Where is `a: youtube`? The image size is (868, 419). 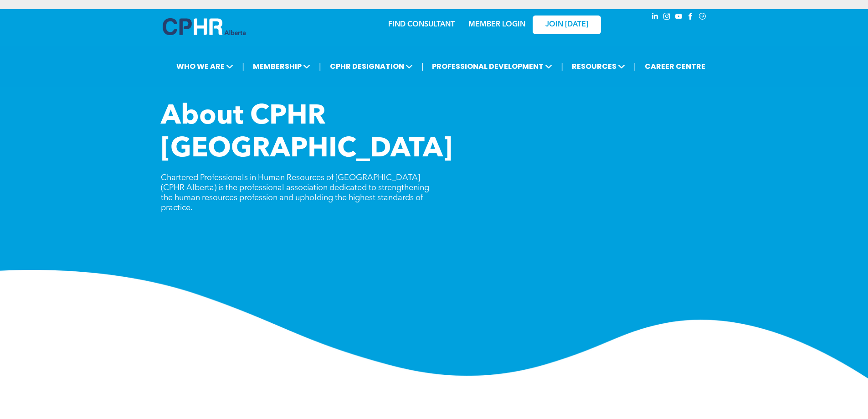 a: youtube is located at coordinates (680, 18).